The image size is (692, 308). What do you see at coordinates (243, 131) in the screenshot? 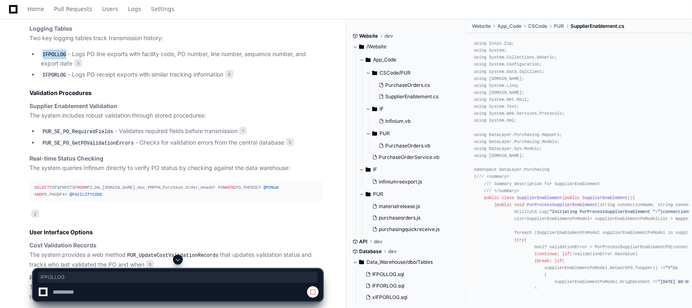
I see `span: 1` at bounding box center [243, 131].